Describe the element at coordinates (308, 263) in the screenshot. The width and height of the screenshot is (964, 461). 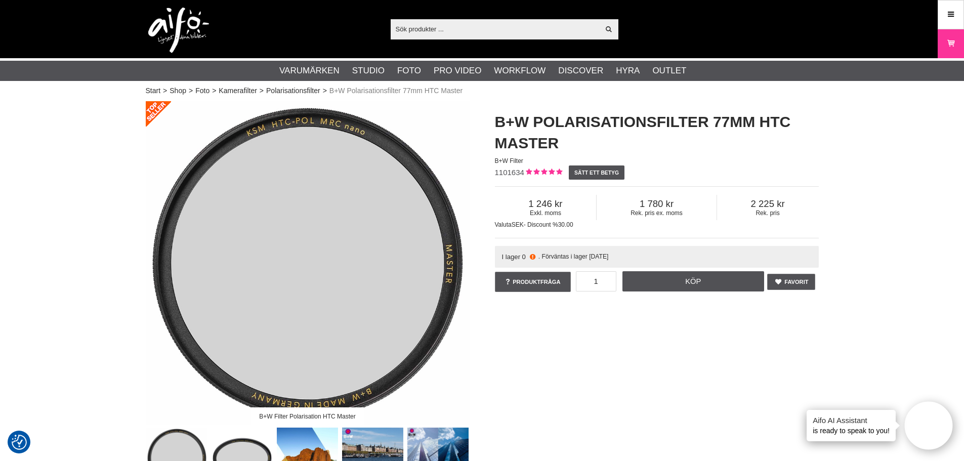
I see `img: B+W Filter Polarisation HTC Master` at that location.